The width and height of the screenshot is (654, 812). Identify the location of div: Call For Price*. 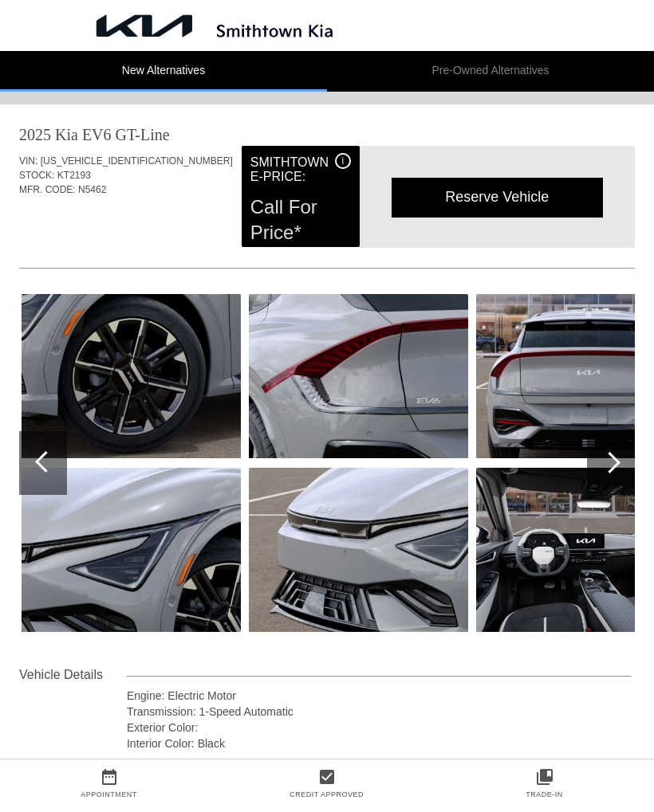
(301, 220).